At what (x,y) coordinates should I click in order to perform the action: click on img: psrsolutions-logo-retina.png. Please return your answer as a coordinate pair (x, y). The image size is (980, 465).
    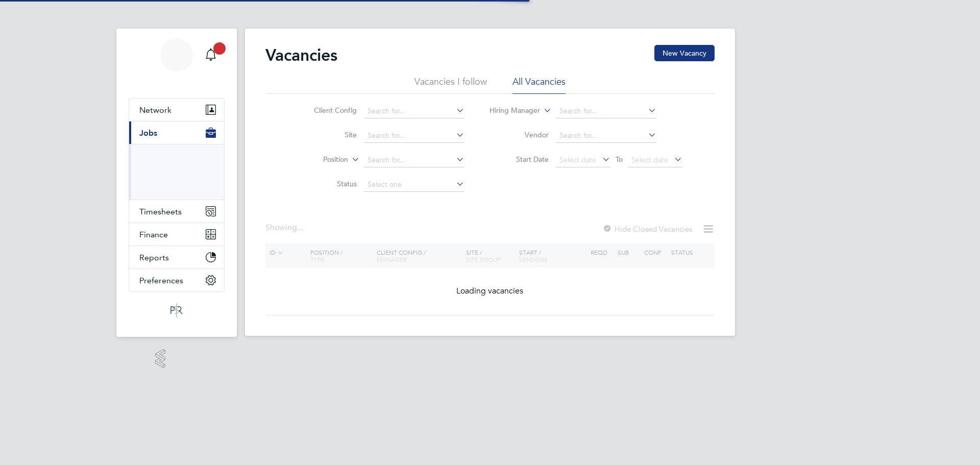
    Looking at the image, I should click on (176, 310).